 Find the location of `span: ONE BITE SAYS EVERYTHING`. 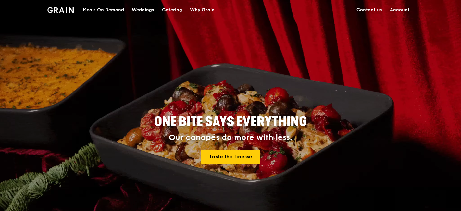

span: ONE BITE SAYS EVERYTHING is located at coordinates (230, 122).